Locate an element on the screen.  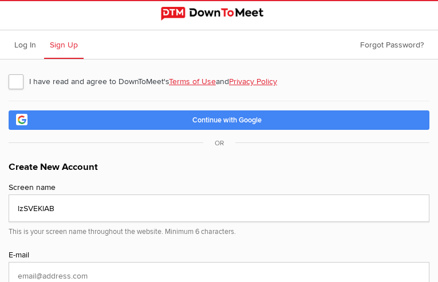
a: Continue with Google is located at coordinates (219, 120).